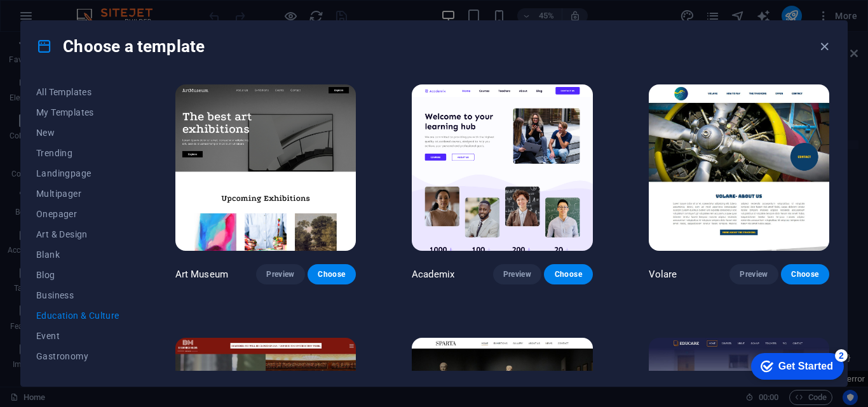 The width and height of the screenshot is (868, 407). I want to click on button: Gastronomy, so click(78, 356).